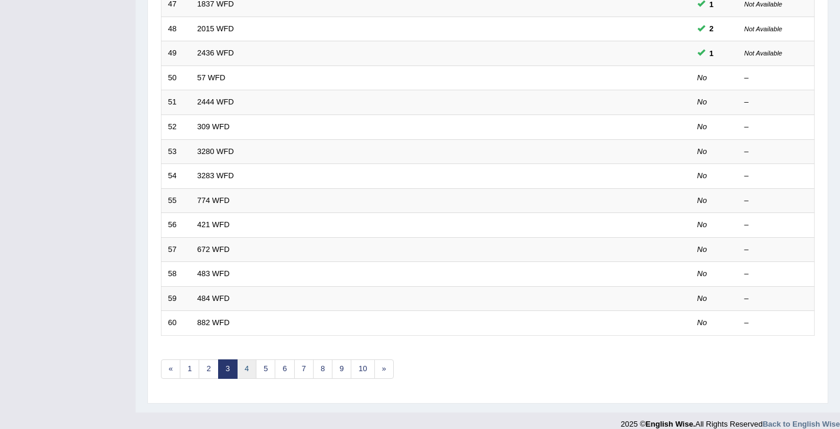  I want to click on td: 60, so click(176, 323).